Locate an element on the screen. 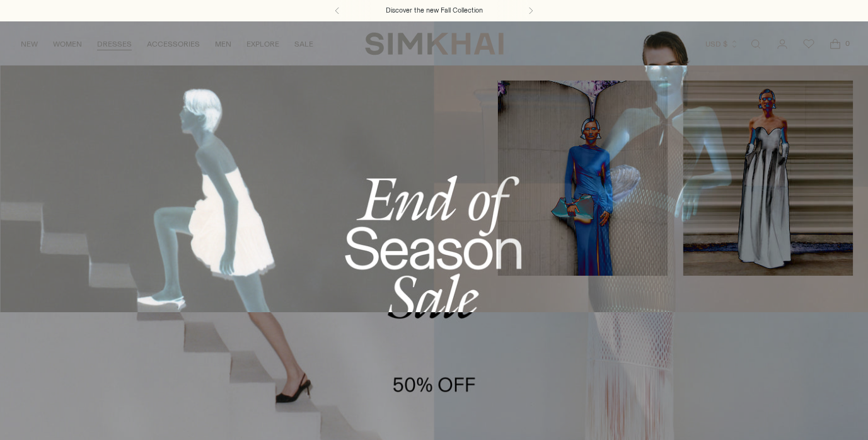  a: Discover the new Fall Collection is located at coordinates (434, 10).